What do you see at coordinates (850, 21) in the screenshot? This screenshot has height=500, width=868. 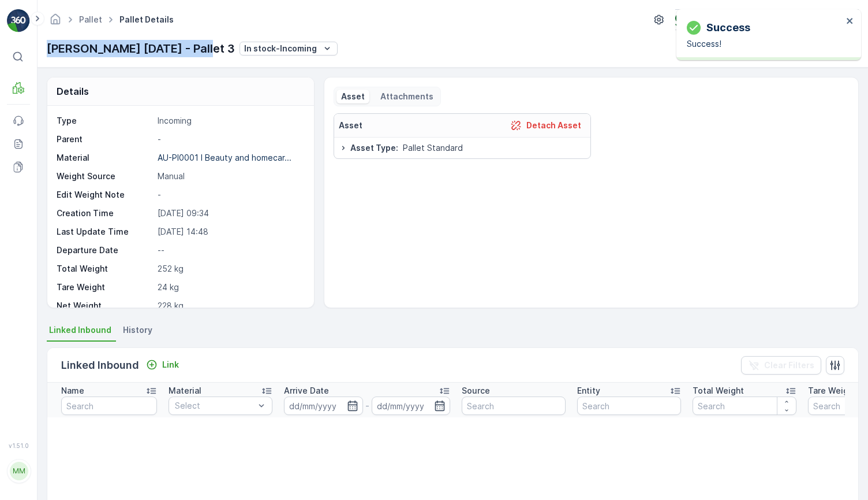 I see `button: close` at bounding box center [850, 21].